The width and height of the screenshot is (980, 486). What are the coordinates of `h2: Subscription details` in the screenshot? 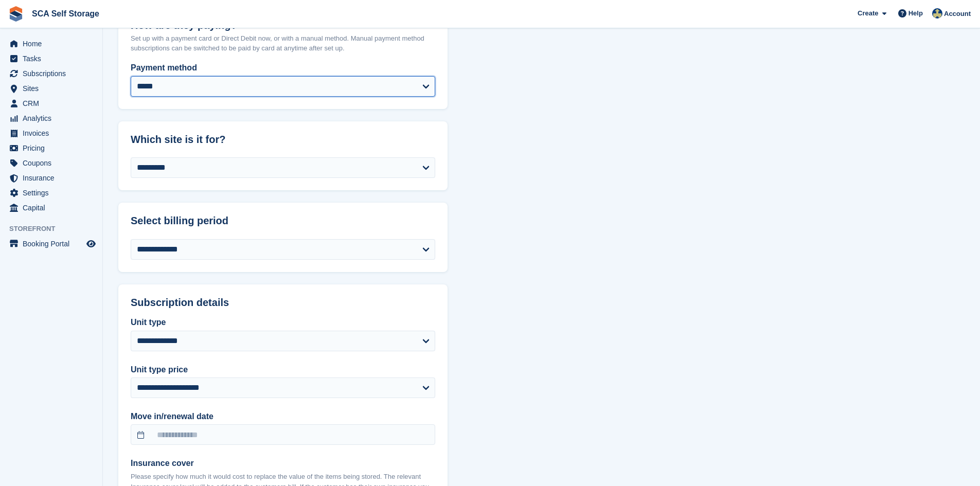 It's located at (283, 302).